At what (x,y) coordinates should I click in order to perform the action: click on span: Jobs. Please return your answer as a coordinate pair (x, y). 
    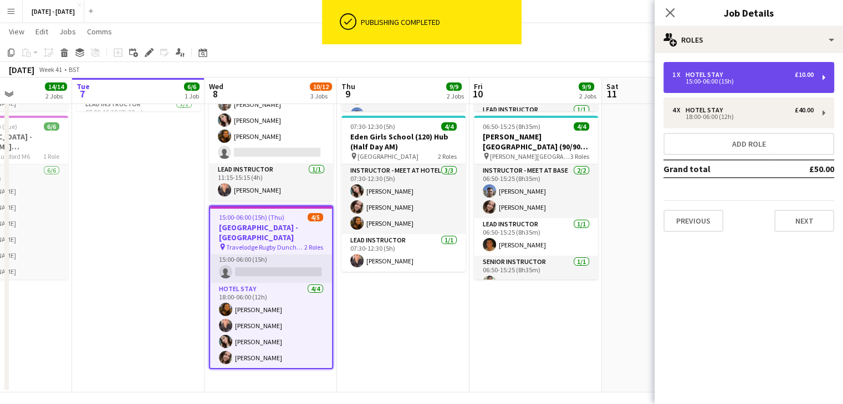
    Looking at the image, I should click on (68, 32).